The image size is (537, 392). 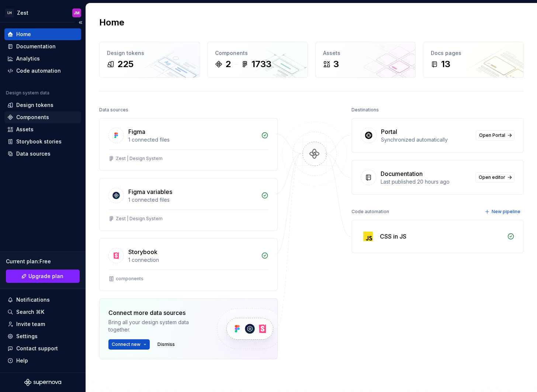 What do you see at coordinates (506, 212) in the screenshot?
I see `span: New pipeline` at bounding box center [506, 212].